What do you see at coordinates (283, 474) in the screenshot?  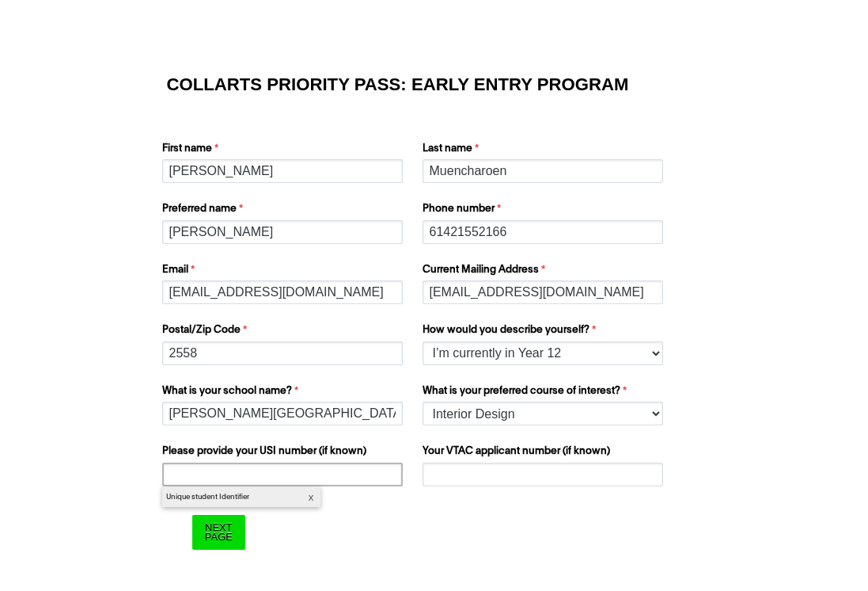 I see `input: Please provide your USI number (if known)` at bounding box center [283, 474].